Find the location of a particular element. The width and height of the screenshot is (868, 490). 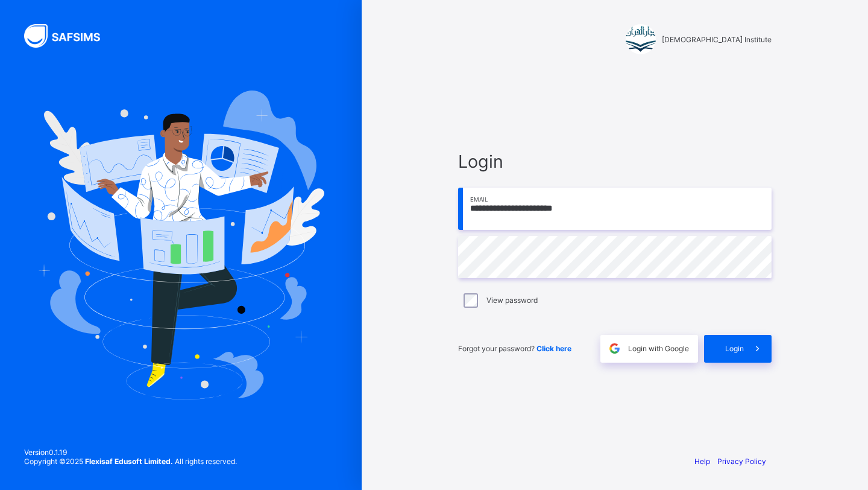

img: google.396cfc9801f0270233282035f929180a.svg is located at coordinates (614, 348).